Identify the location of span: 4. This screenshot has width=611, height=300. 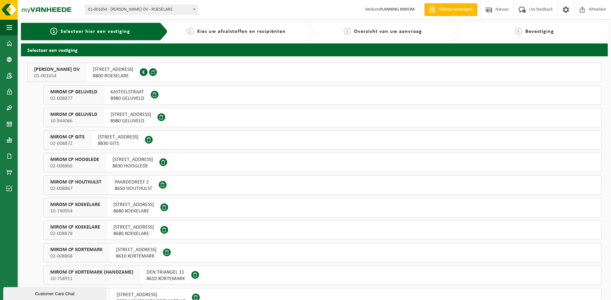
(519, 31).